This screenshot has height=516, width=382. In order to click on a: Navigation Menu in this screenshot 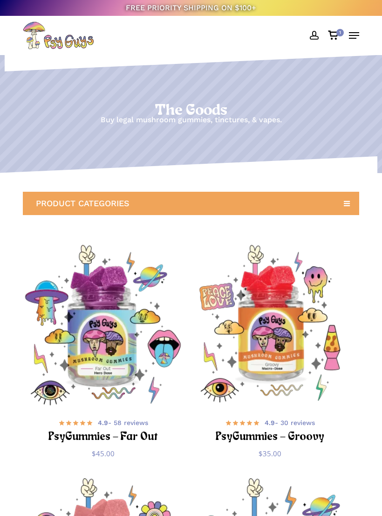, I will do `click(354, 35)`.